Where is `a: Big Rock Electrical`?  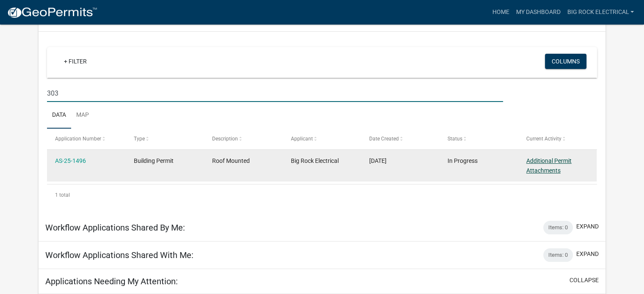 a: Big Rock Electrical is located at coordinates (600, 12).